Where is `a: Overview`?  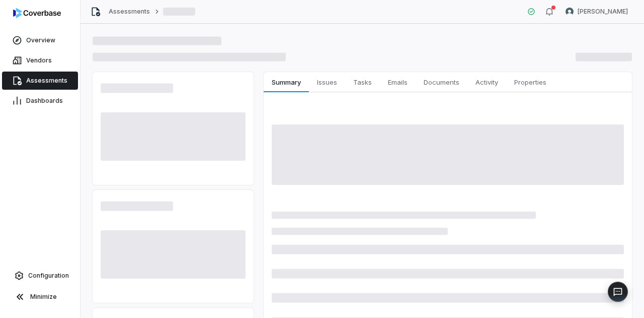
a: Overview is located at coordinates (40, 40).